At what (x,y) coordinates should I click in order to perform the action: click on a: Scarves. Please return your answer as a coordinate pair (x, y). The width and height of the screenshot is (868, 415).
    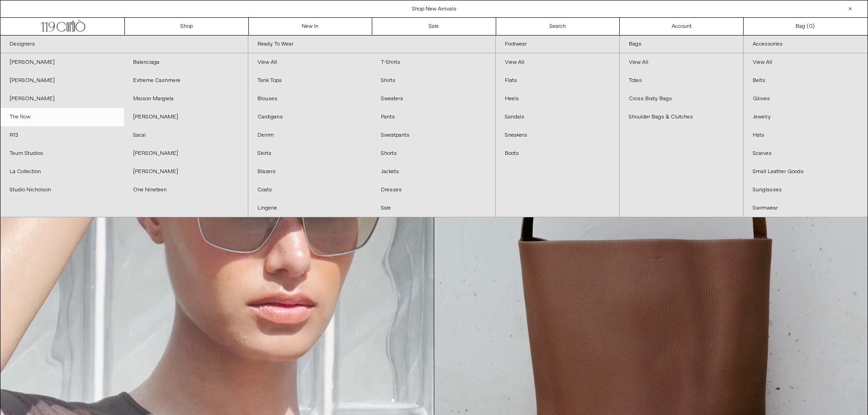
    Looking at the image, I should click on (805, 154).